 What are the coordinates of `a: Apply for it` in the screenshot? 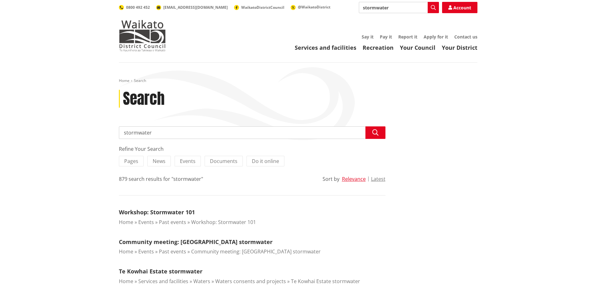 It's located at (436, 37).